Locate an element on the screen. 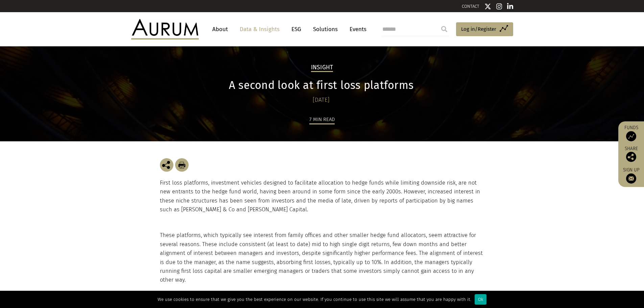  p: First loss platforms, investment vehicles designed to facilitate allocation to hedge funds while ... is located at coordinates (322, 197).